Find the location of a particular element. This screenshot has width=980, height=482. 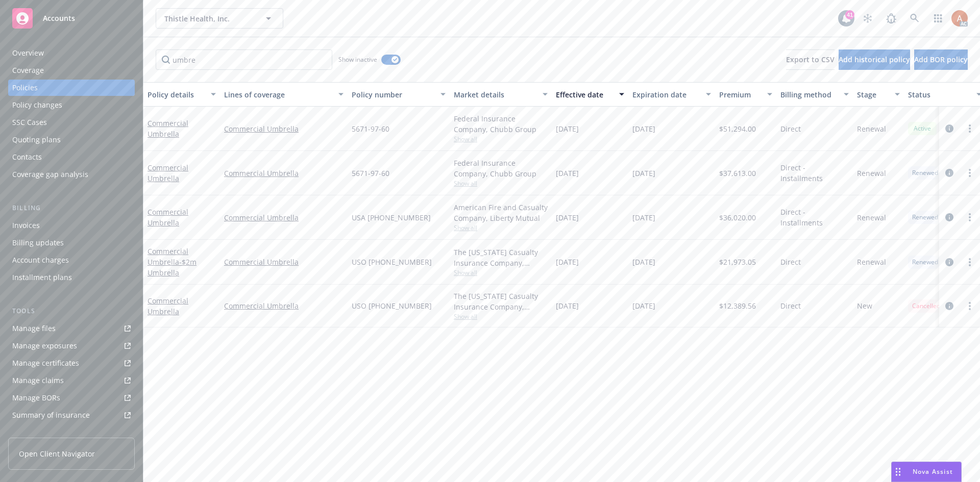

span: Active is located at coordinates (923, 129).